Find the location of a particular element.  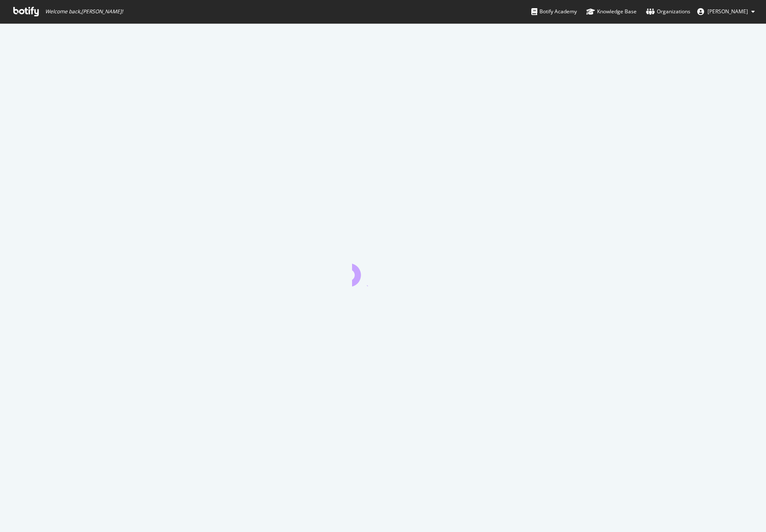

div: Botify Academy is located at coordinates (554, 12).